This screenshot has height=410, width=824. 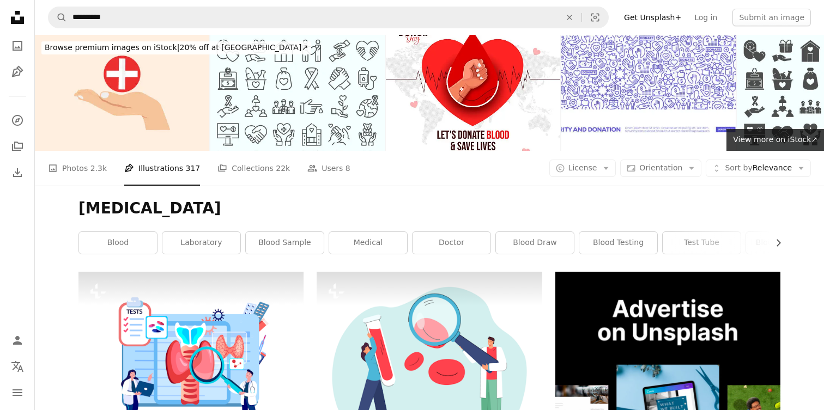 What do you see at coordinates (298, 93) in the screenshot?
I see `img: Day of charity line icon set, charity set symbols collection, vector sketches, logo illustrations...` at bounding box center [298, 93].